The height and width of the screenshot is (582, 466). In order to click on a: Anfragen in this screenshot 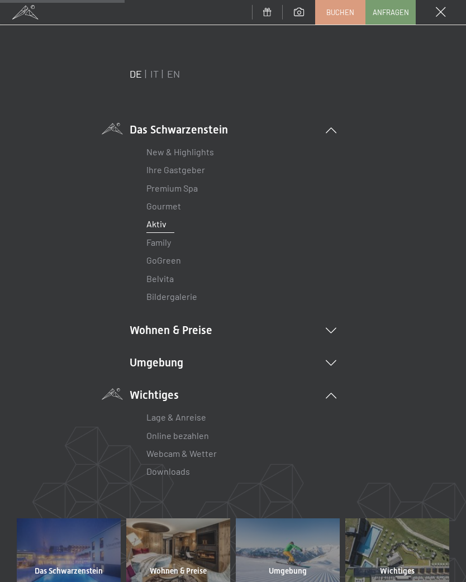, I will do `click(391, 12)`.